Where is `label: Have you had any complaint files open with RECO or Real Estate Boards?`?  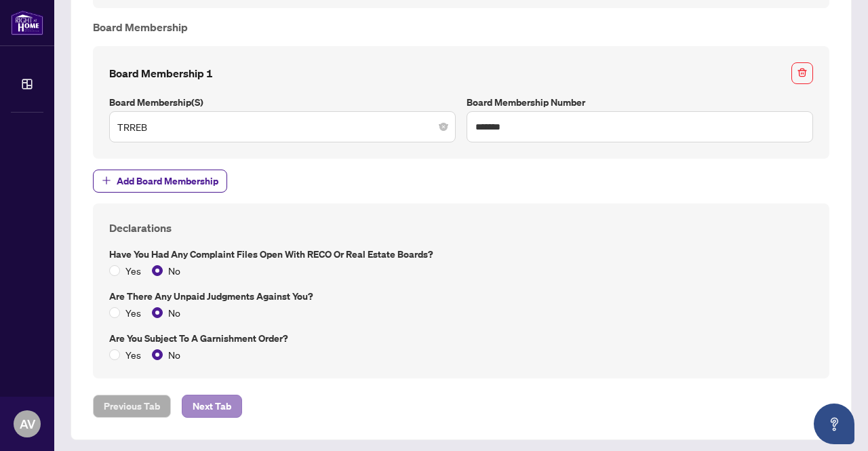 label: Have you had any complaint files open with RECO or Real Estate Boards? is located at coordinates (461, 254).